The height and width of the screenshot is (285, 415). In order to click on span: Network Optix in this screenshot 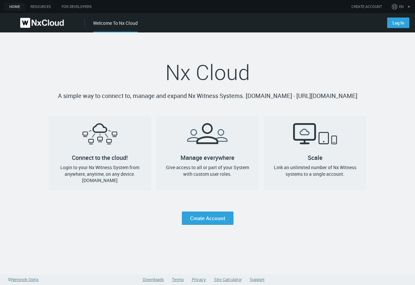, I will do `click(25, 279)`.